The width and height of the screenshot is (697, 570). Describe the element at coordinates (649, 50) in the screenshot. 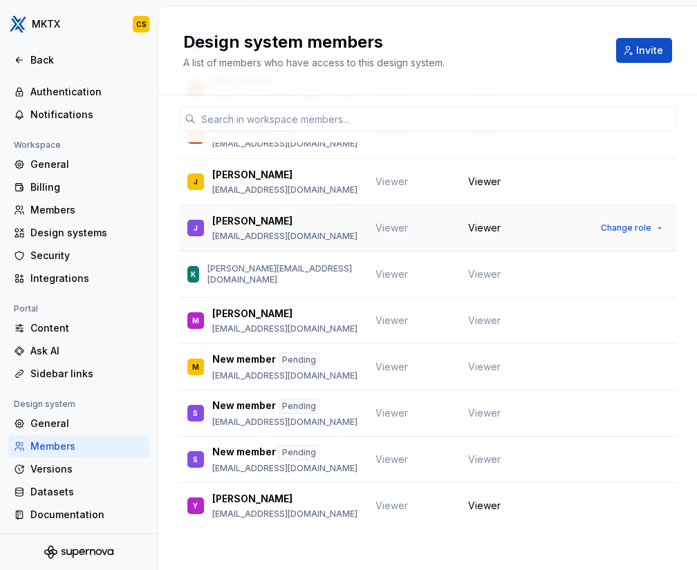

I see `span: Invite` at that location.